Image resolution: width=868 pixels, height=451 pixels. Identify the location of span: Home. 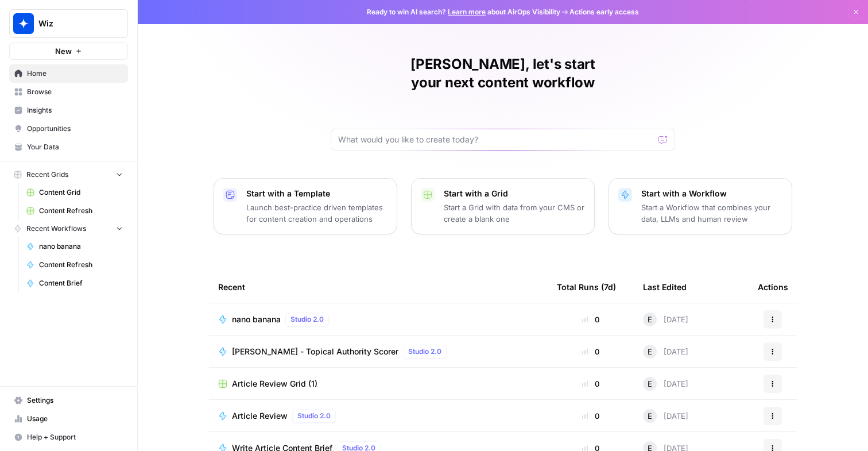
(75, 73).